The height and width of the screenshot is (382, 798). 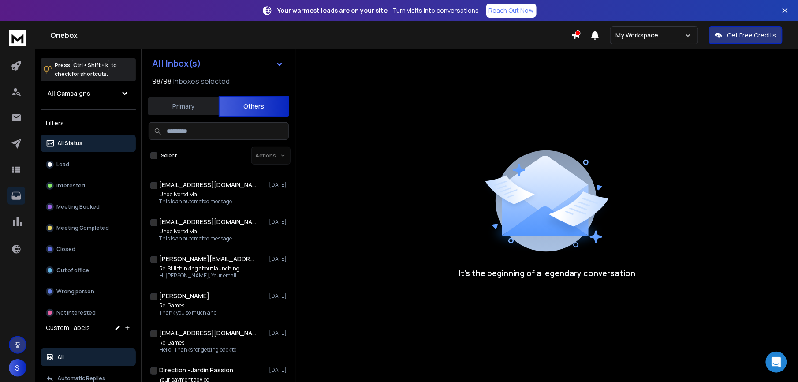 I want to click on h1: All Inbox(s), so click(x=176, y=64).